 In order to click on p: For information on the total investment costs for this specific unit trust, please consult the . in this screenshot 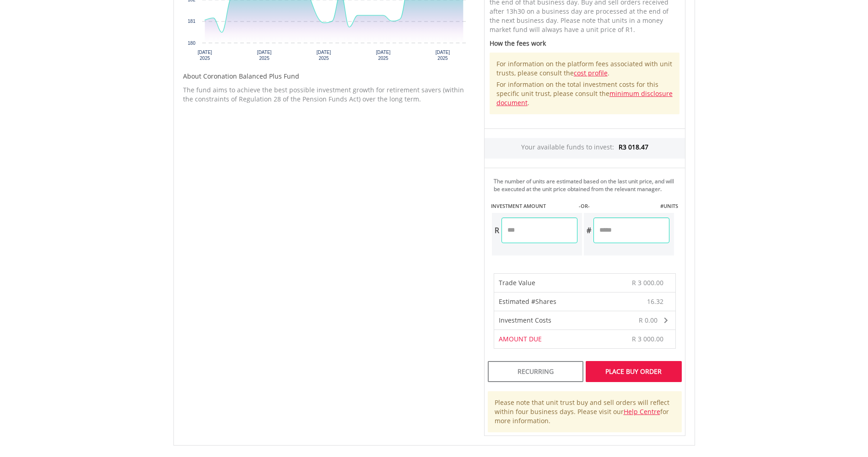, I will do `click(584, 94)`.